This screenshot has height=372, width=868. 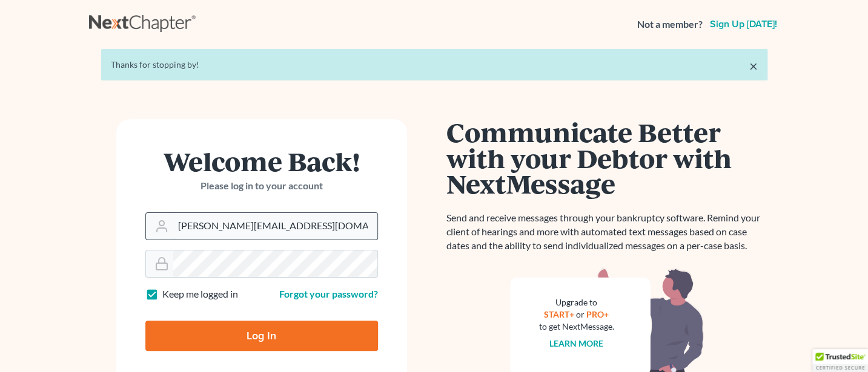 What do you see at coordinates (328, 293) in the screenshot?
I see `a: Forgot your password?` at bounding box center [328, 293].